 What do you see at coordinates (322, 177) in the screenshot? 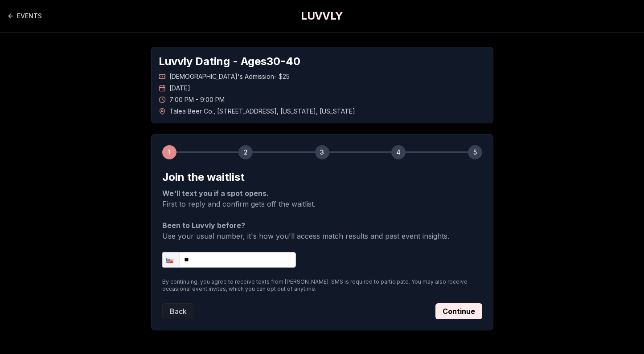
I see `h2: Join the waitlist` at bounding box center [322, 177].